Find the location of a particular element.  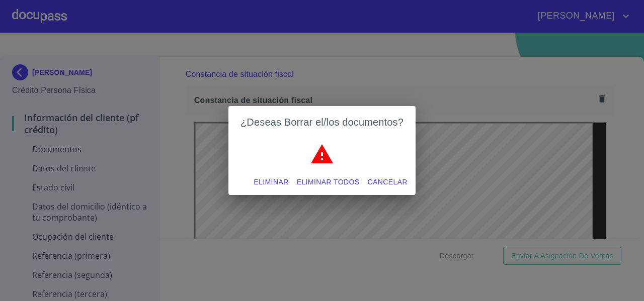

button: Eliminar is located at coordinates (270, 182).